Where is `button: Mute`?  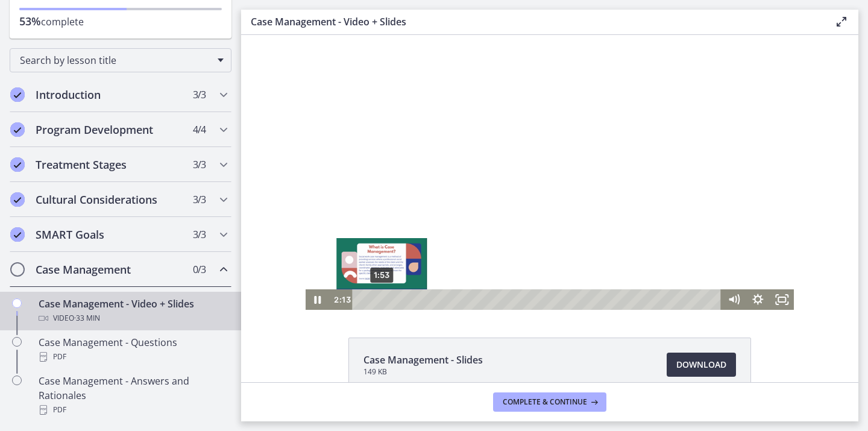
button: Mute is located at coordinates (493, 264).